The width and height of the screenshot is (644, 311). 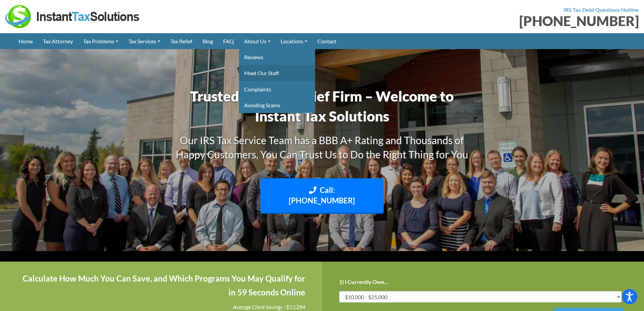 I want to click on a: Complaints, so click(x=277, y=89).